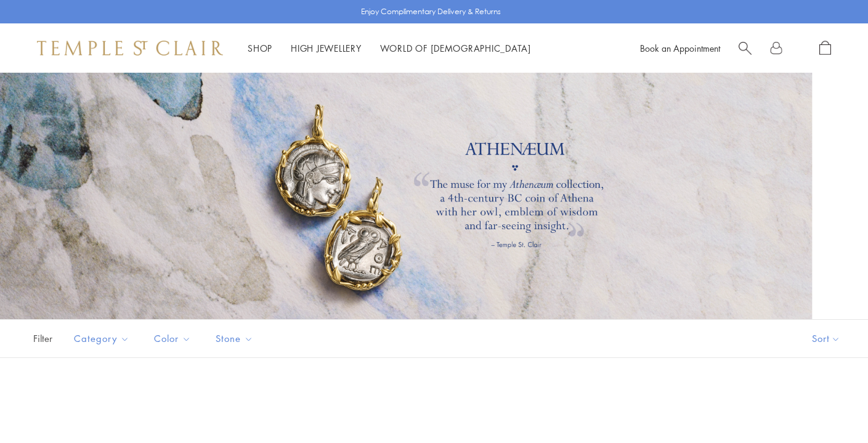 The image size is (868, 443). What do you see at coordinates (174, 339) in the screenshot?
I see `span: Color` at bounding box center [174, 339].